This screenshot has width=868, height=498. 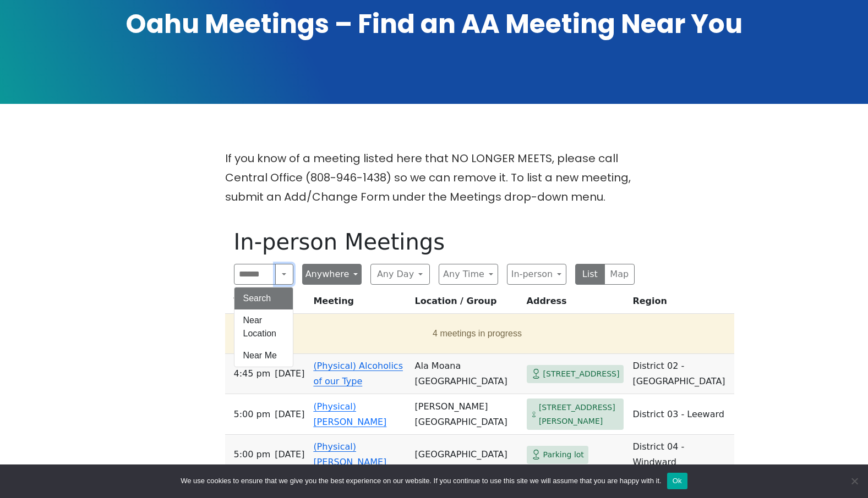 What do you see at coordinates (359, 303) in the screenshot?
I see `th: Meeting` at bounding box center [359, 303].